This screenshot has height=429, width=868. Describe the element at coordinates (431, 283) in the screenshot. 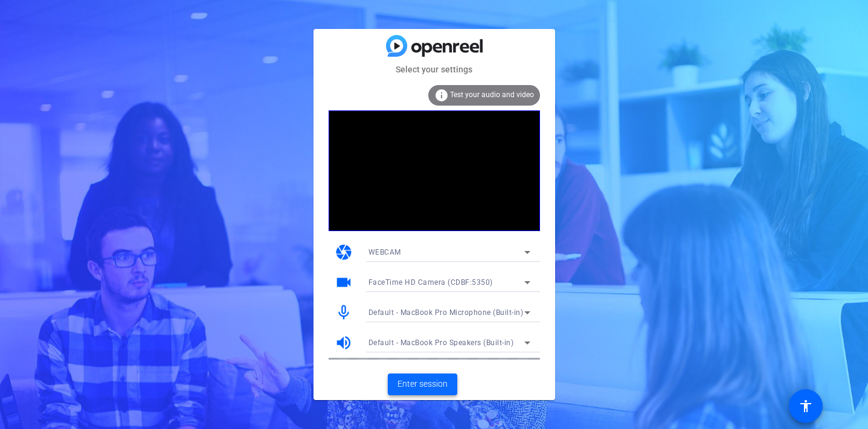

I see `span: FaceTime HD Camera (CDBF:5350)` at that location.